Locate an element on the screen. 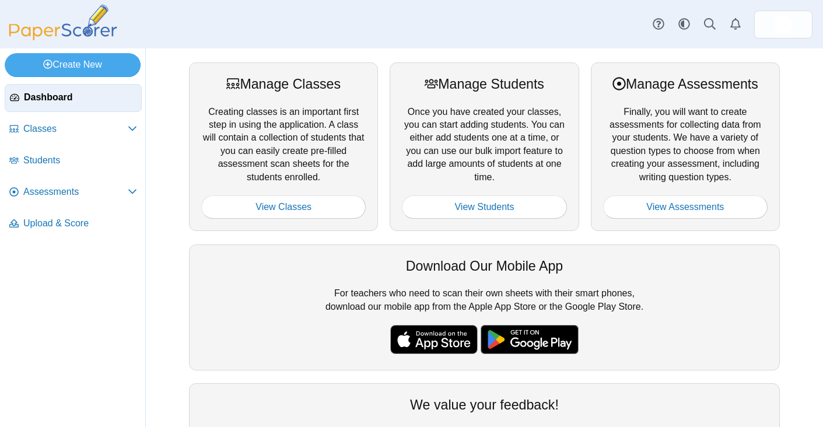 Image resolution: width=823 pixels, height=427 pixels. div: Manage Classes is located at coordinates (284, 84).